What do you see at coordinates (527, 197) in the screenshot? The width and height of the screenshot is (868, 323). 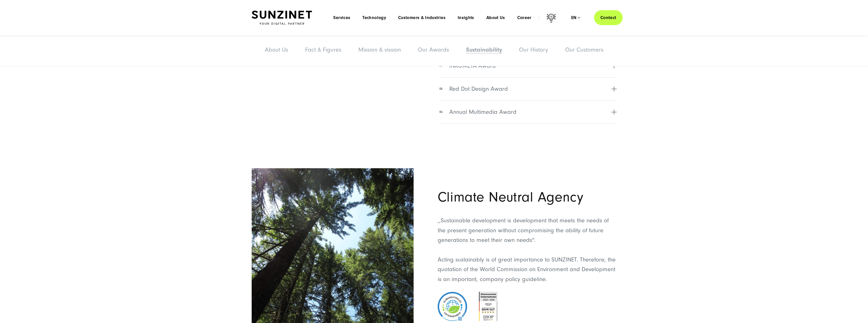 I see `h2: Climate Neutral Agency` at bounding box center [527, 197].